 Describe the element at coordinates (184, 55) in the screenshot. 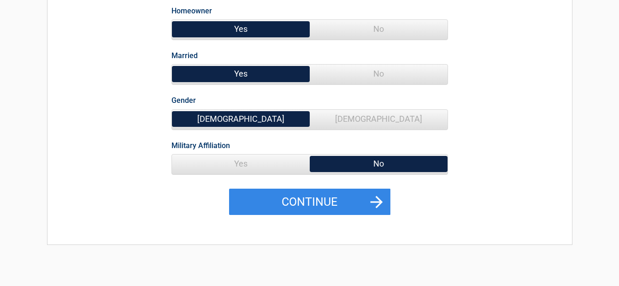

I see `label: Married` at that location.